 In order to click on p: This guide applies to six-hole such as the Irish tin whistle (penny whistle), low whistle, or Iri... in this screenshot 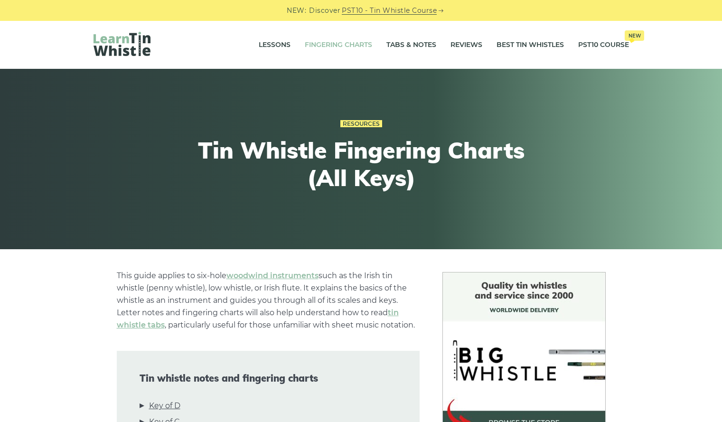, I will do `click(268, 300)`.